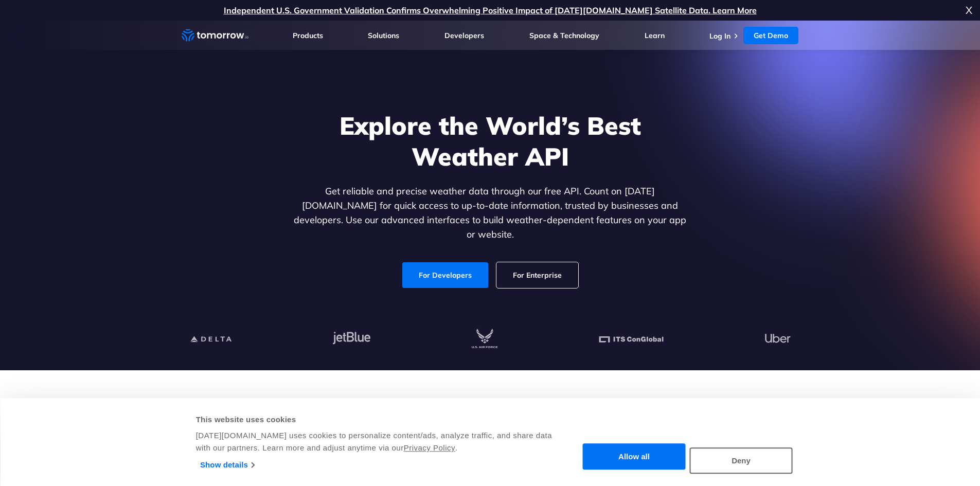 The height and width of the screenshot is (486, 980). I want to click on a: Get Demo, so click(771, 35).